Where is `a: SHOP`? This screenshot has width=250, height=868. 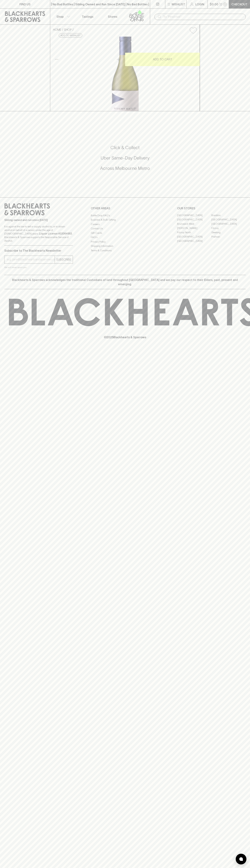
a: SHOP is located at coordinates (68, 30).